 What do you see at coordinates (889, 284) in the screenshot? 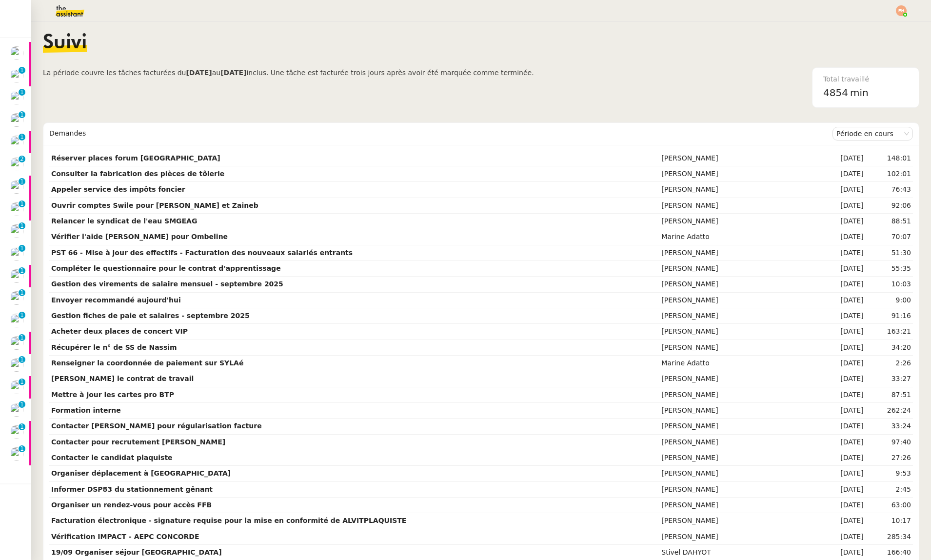
I see `td: 10:03` at bounding box center [889, 284].